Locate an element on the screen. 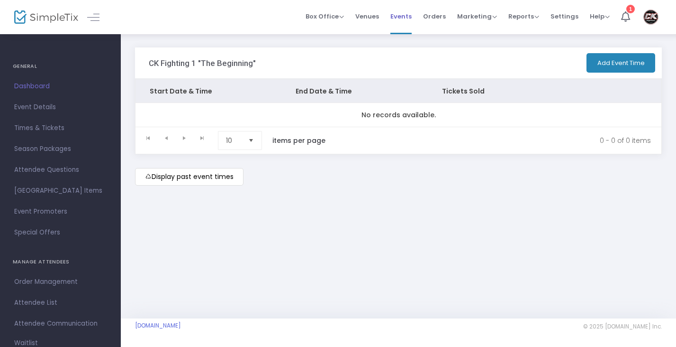  td: No records available. is located at coordinates (399, 115).